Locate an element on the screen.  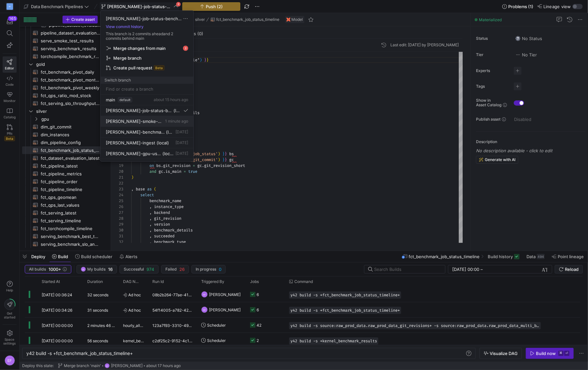
button: Create pull requestBeta is located at coordinates (147, 68).